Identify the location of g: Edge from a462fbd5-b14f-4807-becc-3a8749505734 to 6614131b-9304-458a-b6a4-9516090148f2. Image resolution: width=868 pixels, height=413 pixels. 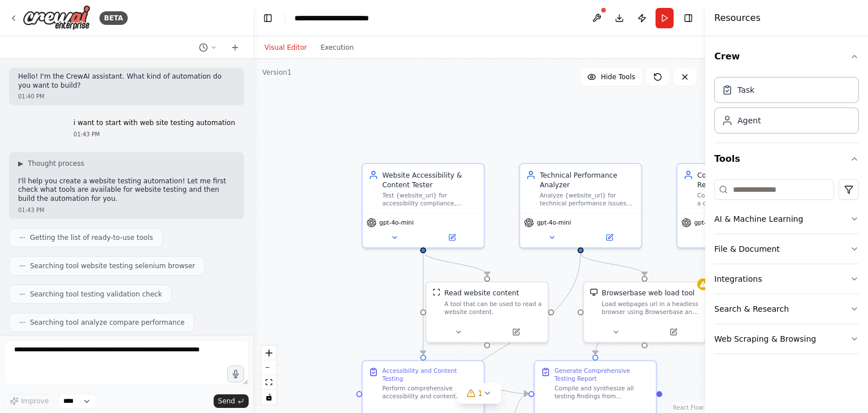
(613, 264).